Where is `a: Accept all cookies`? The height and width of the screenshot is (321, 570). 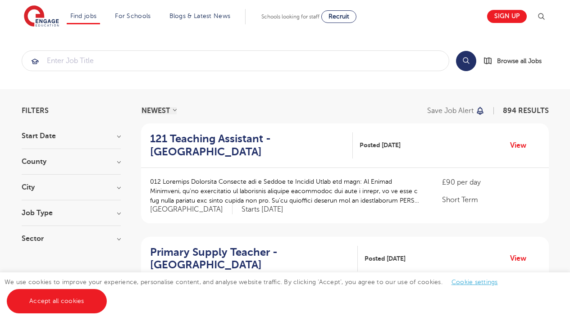
a: Accept all cookies is located at coordinates (57, 302).